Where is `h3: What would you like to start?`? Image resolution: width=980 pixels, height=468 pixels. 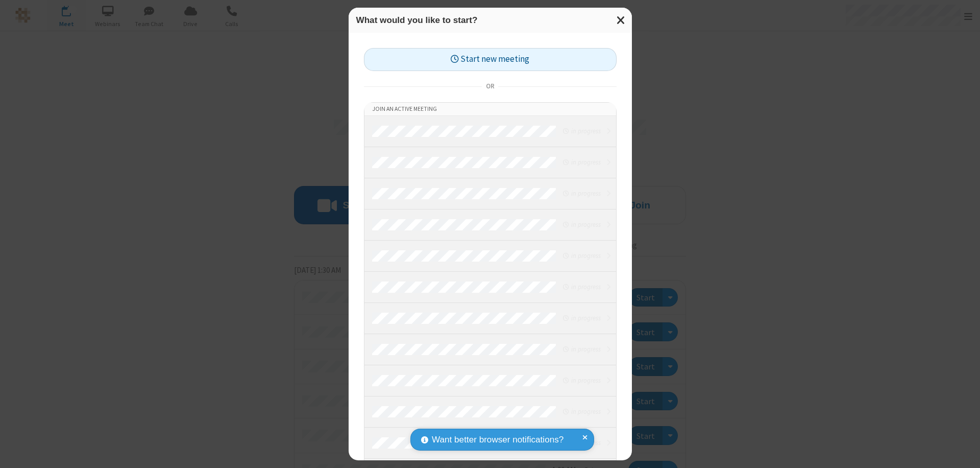 h3: What would you like to start? is located at coordinates (490, 20).